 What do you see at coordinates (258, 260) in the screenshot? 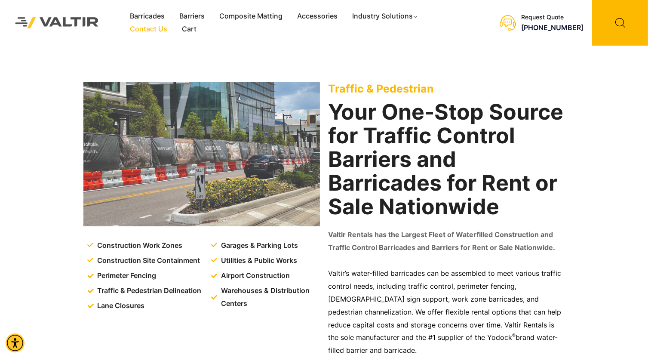
I see `span: Utilities & Public Works` at bounding box center [258, 260].